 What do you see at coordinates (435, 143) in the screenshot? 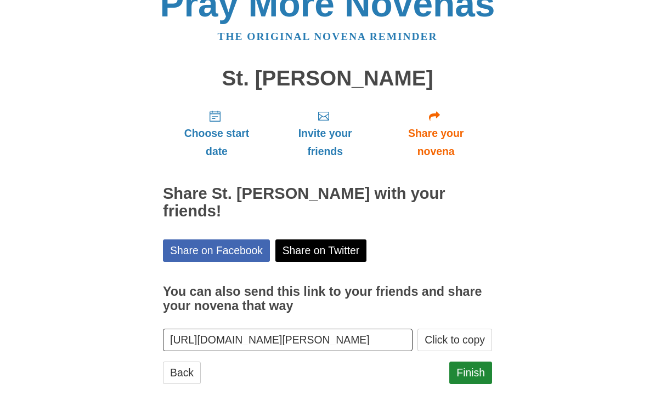
I see `span: Share your novena` at bounding box center [435, 143].